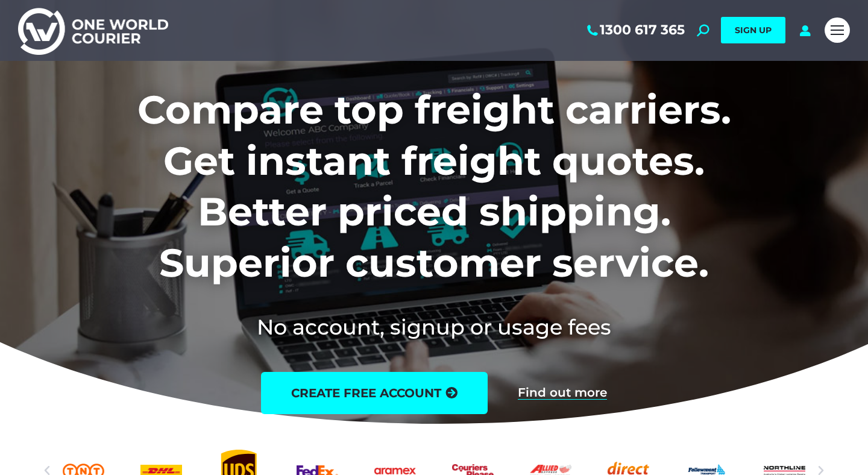 The image size is (868, 475). Describe the element at coordinates (434, 327) in the screenshot. I see `h2: No account, signup or usage fees` at that location.